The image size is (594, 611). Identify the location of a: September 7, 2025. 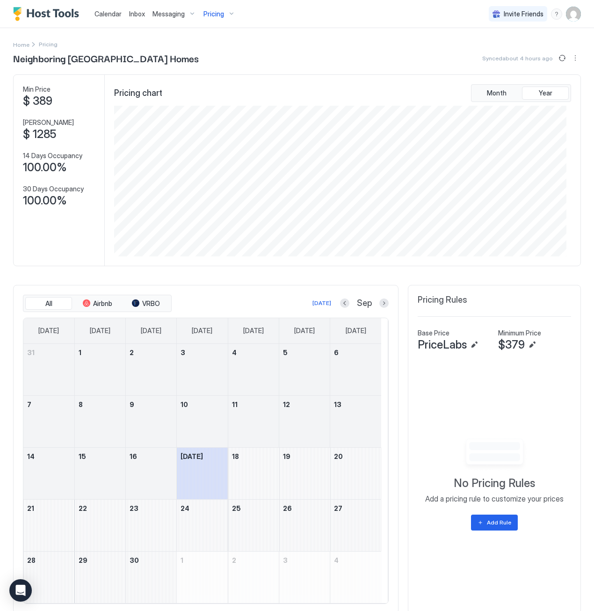
(49, 404).